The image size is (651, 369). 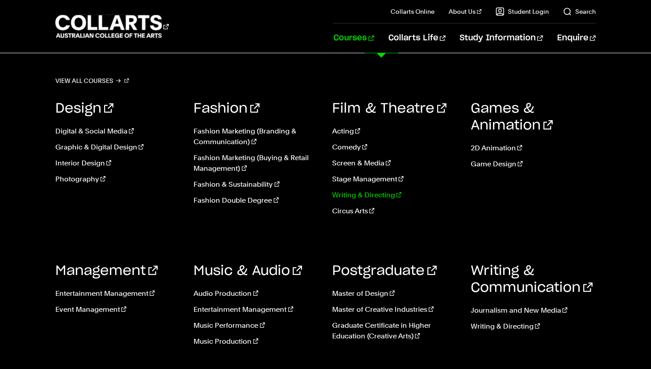 I want to click on a: Game Design, so click(x=533, y=164).